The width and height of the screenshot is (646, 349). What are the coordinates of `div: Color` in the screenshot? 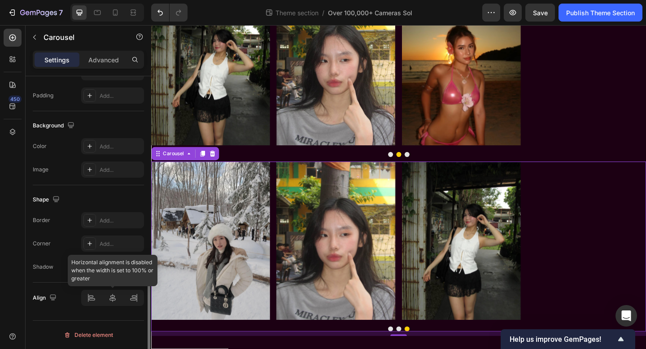 It's located at (39, 146).